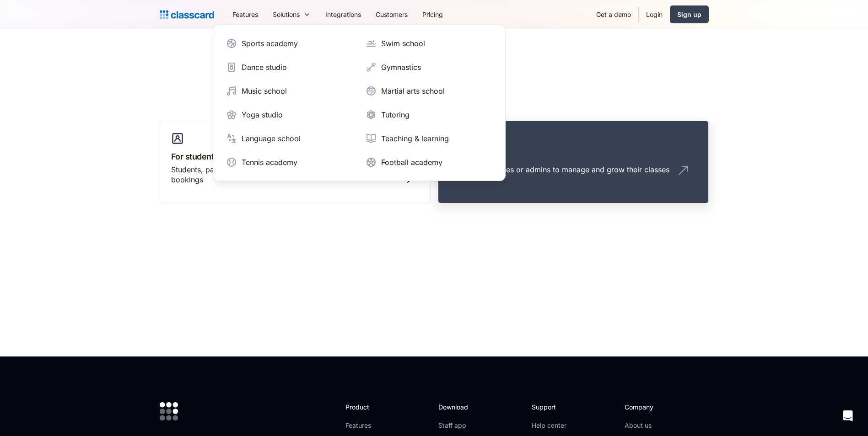 The width and height of the screenshot is (868, 436). I want to click on div: Martial arts school, so click(413, 91).